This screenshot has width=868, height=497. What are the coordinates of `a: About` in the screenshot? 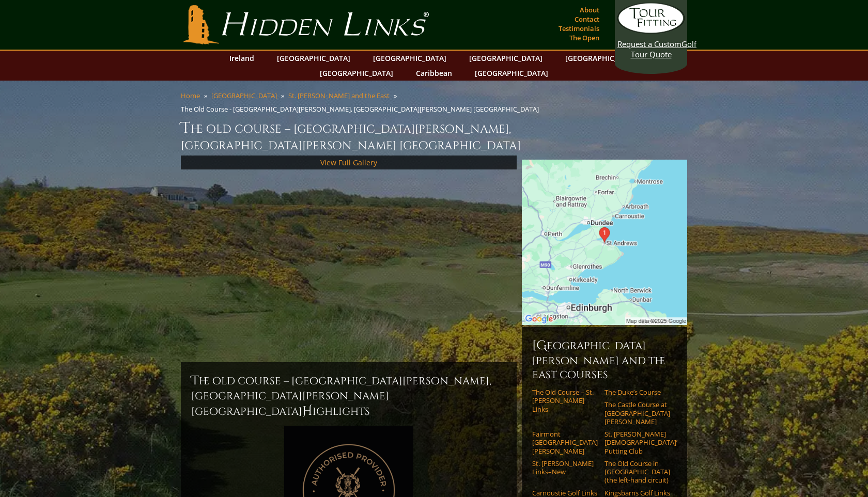 It's located at (590, 10).